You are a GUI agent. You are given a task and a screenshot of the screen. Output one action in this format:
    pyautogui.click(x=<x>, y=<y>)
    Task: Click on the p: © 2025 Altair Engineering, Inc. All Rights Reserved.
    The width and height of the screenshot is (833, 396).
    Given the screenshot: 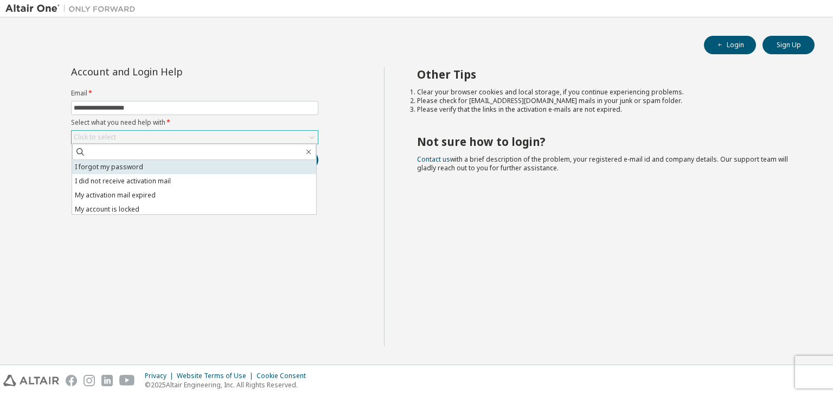 What is the action you would take?
    pyautogui.click(x=228, y=385)
    